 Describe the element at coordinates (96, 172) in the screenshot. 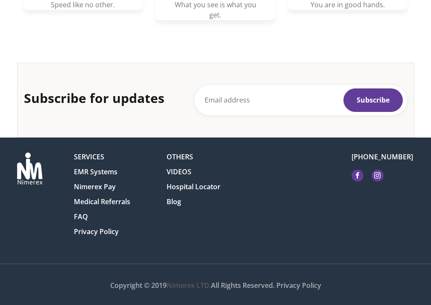

I see `a: EMR Systems` at that location.